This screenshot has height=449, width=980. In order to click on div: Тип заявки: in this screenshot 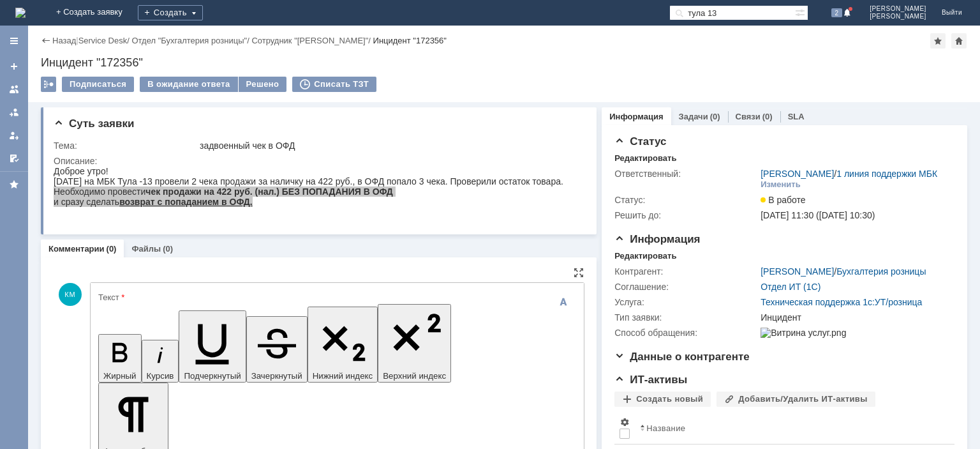, I will do `click(686, 317)`.